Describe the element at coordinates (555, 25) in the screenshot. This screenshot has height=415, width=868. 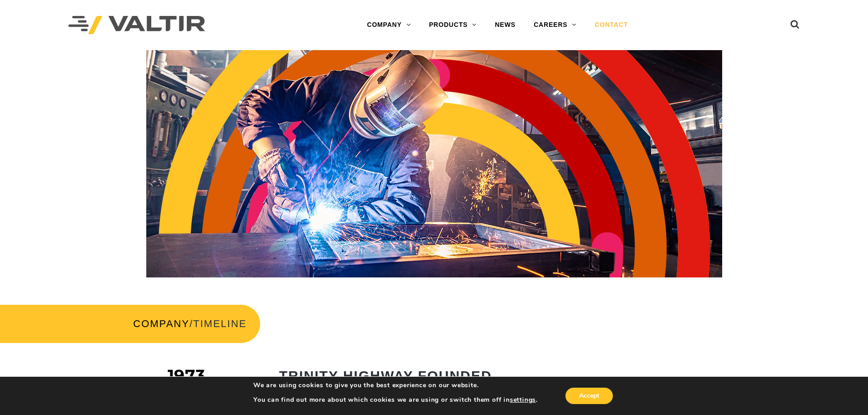
I see `a: CAREERS` at that location.